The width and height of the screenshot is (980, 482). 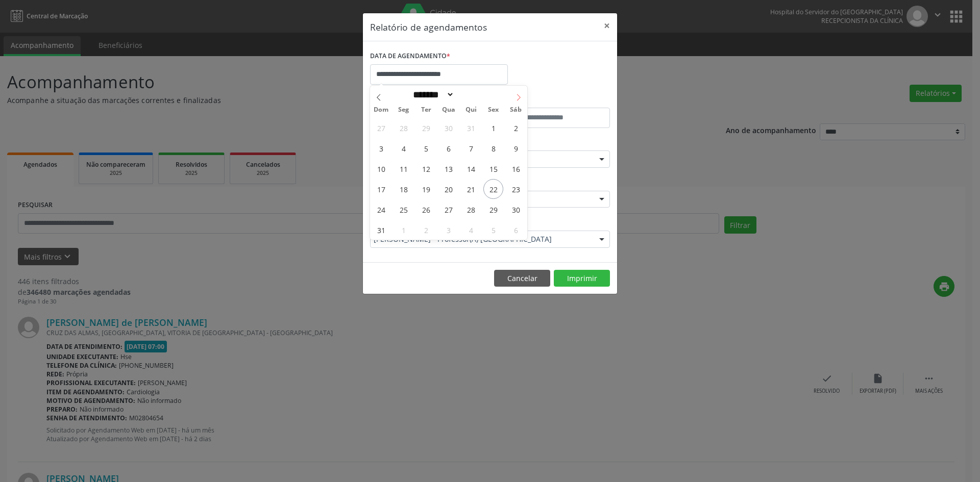 What do you see at coordinates (516, 128) in the screenshot?
I see `span: Agosto 2, 2025` at bounding box center [516, 128].